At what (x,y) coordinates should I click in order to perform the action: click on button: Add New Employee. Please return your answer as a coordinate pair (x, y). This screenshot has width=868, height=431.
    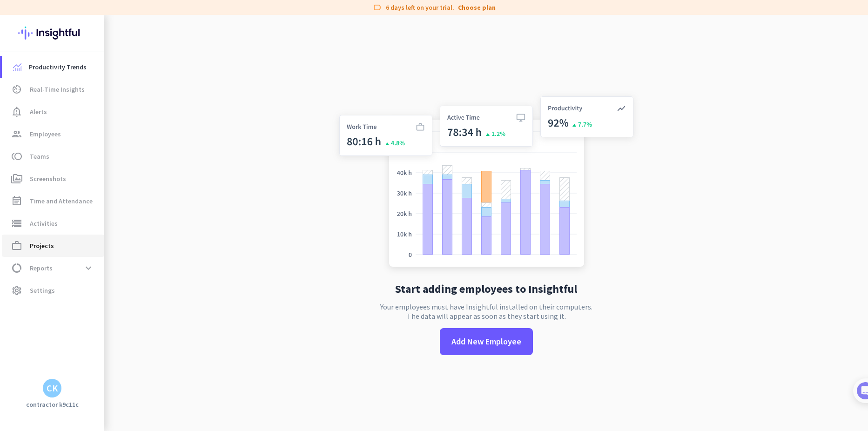
    Looking at the image, I should click on (486, 341).